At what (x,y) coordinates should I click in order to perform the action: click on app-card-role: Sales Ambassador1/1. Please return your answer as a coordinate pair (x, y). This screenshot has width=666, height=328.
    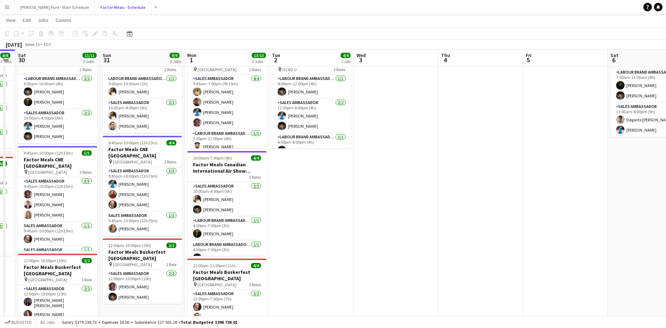
    Looking at the image, I should click on (58, 258).